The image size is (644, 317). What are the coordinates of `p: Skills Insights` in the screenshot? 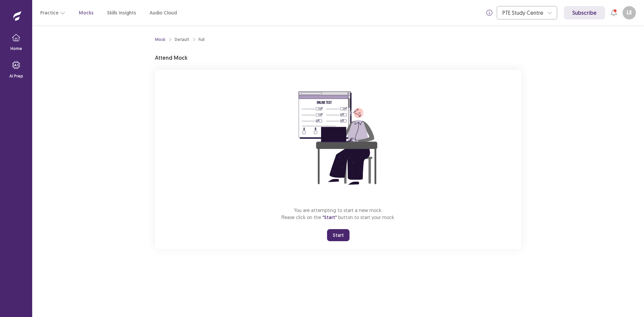 It's located at (122, 13).